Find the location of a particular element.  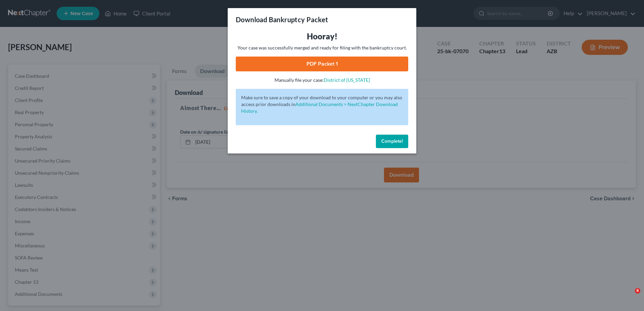

a: Additional Documents > NextChapter Download History. is located at coordinates (319, 107).